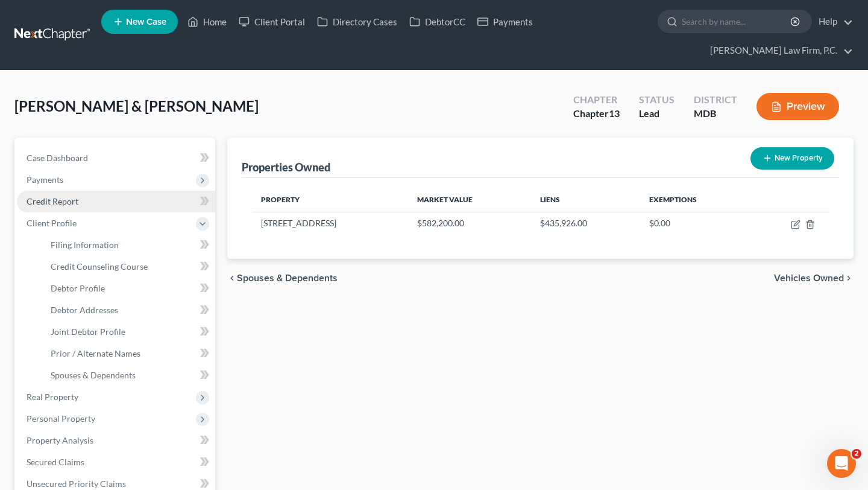 Image resolution: width=868 pixels, height=490 pixels. I want to click on span: 13, so click(615, 113).